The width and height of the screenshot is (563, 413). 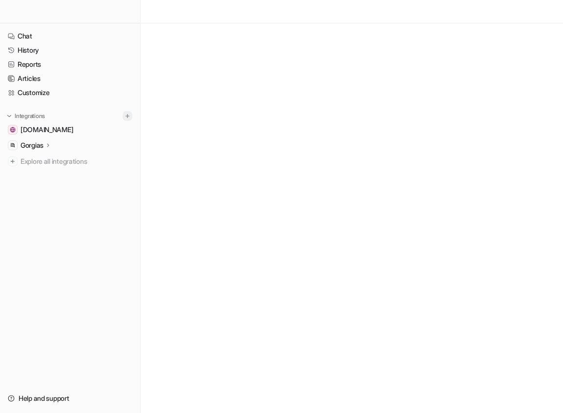 I want to click on a: Chat, so click(x=70, y=36).